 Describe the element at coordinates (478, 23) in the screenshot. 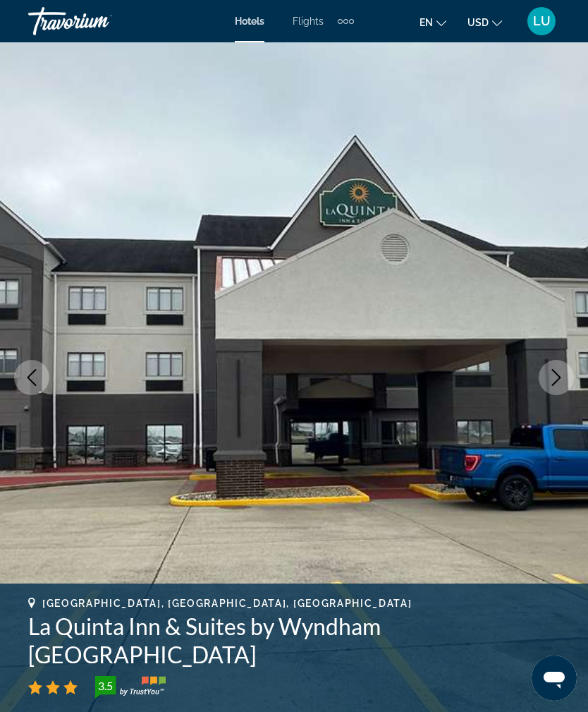

I see `span: USD` at that location.